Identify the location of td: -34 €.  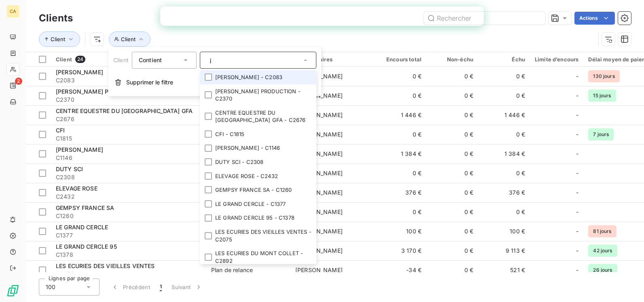
(401, 270).